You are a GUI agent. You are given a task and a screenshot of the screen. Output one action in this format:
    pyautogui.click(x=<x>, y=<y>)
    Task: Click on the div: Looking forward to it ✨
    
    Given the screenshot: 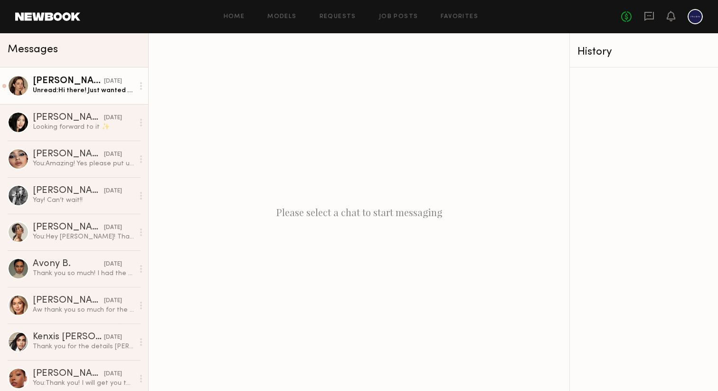 What is the action you would take?
    pyautogui.click(x=83, y=127)
    